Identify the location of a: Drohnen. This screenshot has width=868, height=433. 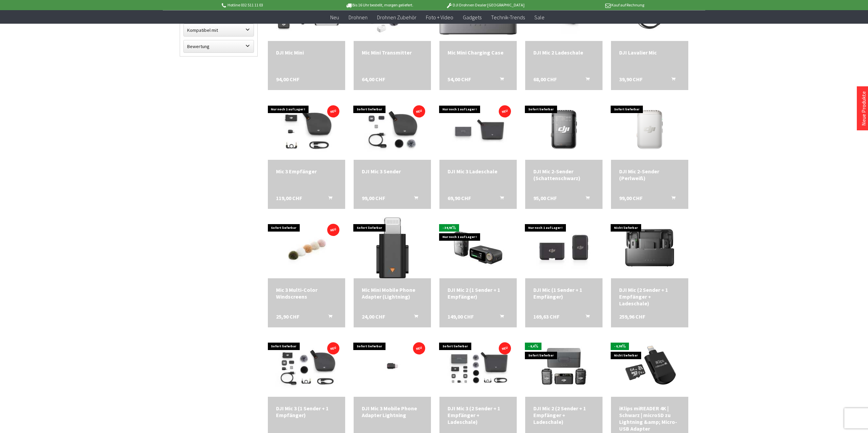
(358, 17).